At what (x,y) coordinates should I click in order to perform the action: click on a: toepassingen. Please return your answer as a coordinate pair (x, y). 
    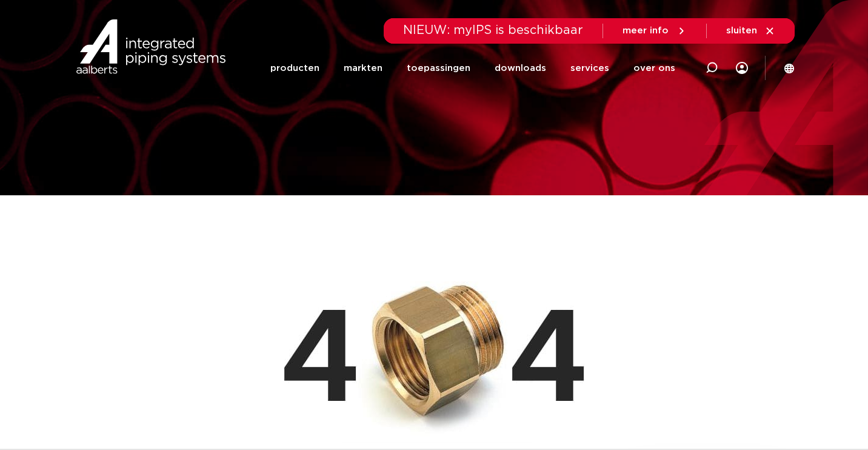
    Looking at the image, I should click on (438, 68).